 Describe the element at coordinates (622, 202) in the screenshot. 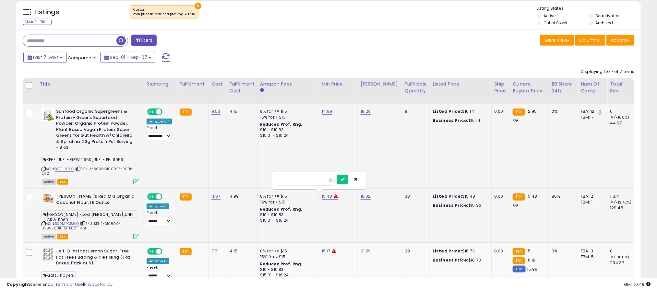

I see `small: (-12.42%)` at that location.